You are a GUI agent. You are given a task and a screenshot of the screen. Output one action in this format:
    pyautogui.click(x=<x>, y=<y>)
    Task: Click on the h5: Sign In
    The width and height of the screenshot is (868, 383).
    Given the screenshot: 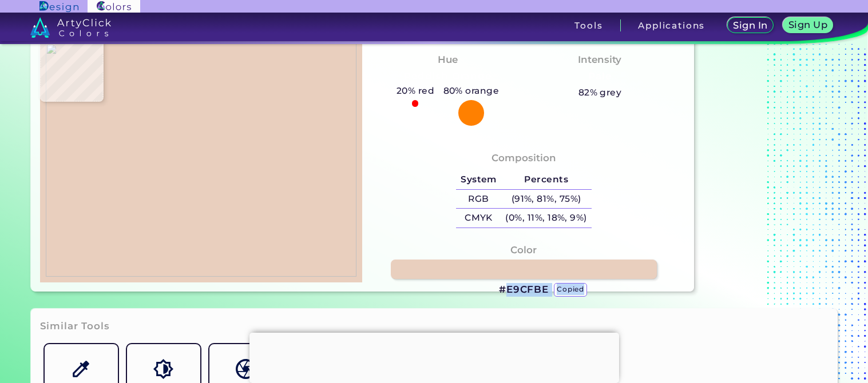 What is the action you would take?
    pyautogui.click(x=750, y=25)
    